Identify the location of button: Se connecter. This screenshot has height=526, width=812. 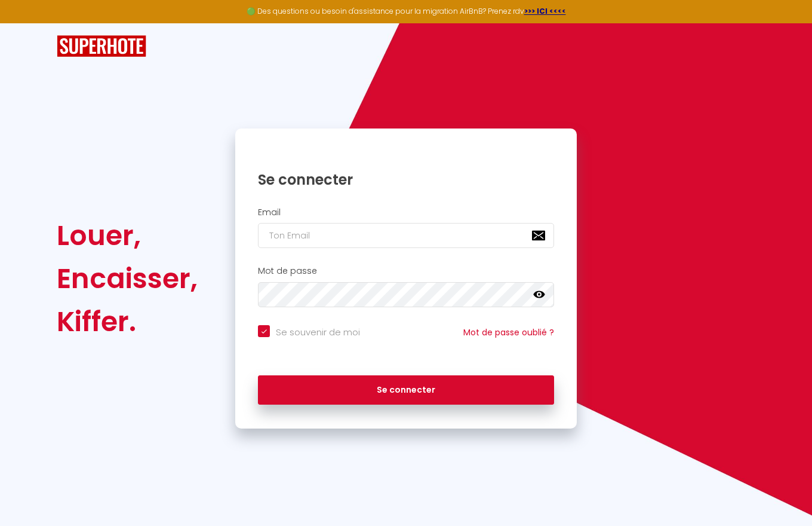
(406, 390).